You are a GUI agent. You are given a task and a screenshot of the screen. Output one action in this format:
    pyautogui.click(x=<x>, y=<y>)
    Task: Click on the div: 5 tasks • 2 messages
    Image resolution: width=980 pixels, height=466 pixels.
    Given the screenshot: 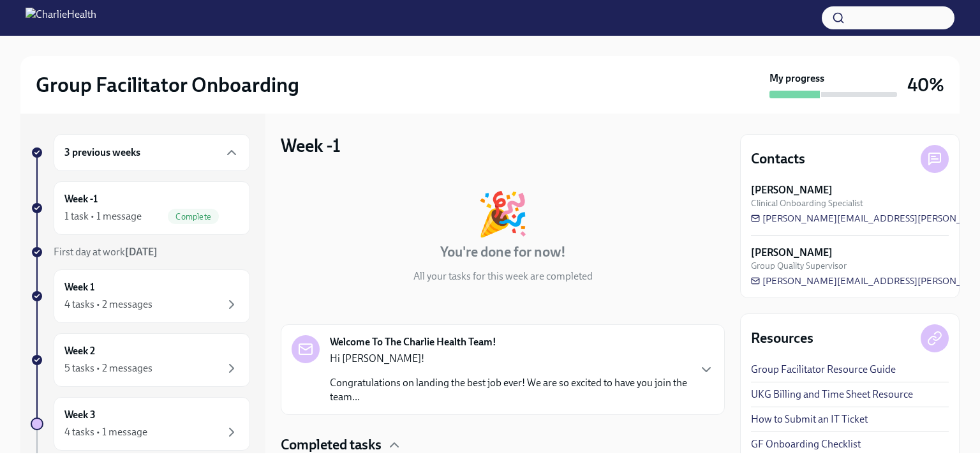 What is the action you would take?
    pyautogui.click(x=108, y=369)
    